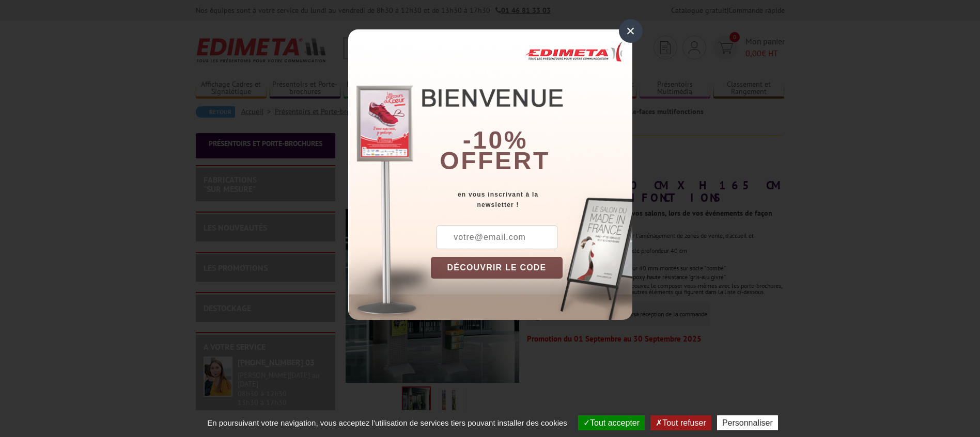  Describe the element at coordinates (748, 423) in the screenshot. I see `button: Personnaliser (fenêtre modale)` at that location.